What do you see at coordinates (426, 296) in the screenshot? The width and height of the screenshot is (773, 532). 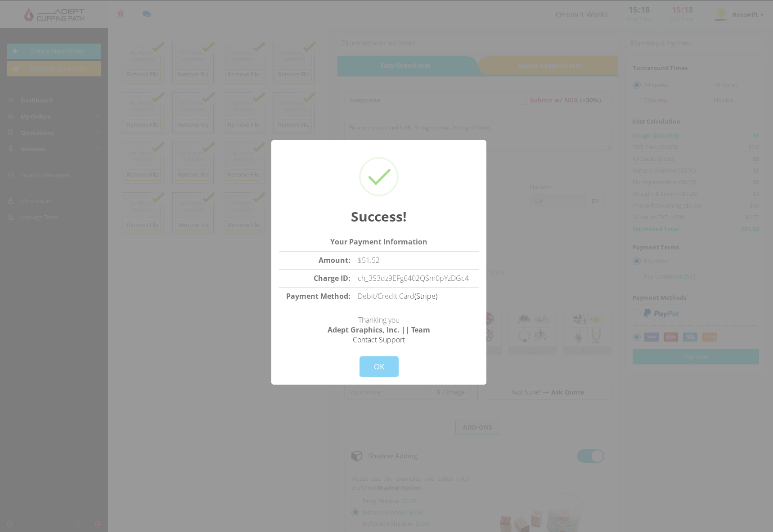 I see `a: (Stripe)` at bounding box center [426, 296].